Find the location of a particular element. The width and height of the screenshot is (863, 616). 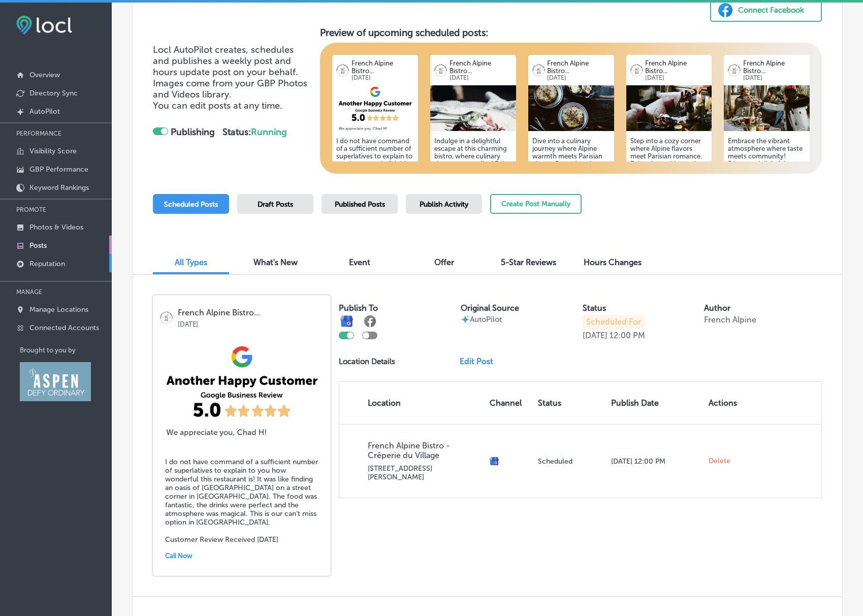

div: Connect Facebook is located at coordinates (771, 10).